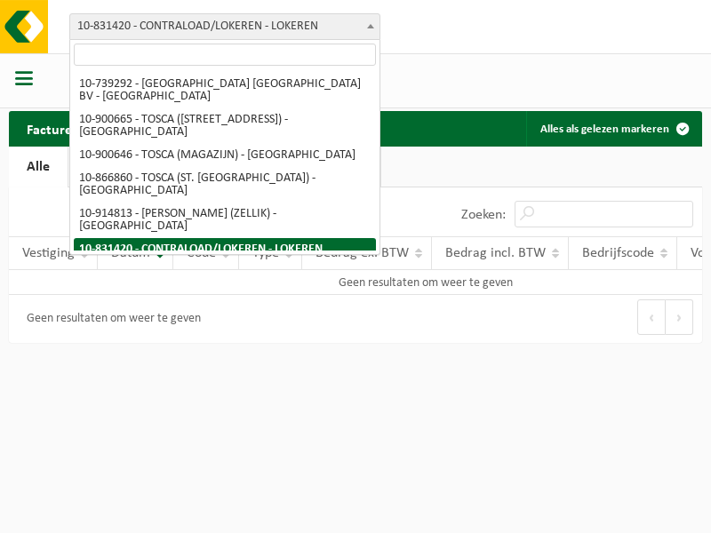 The height and width of the screenshot is (533, 711). I want to click on a: Alle, so click(38, 167).